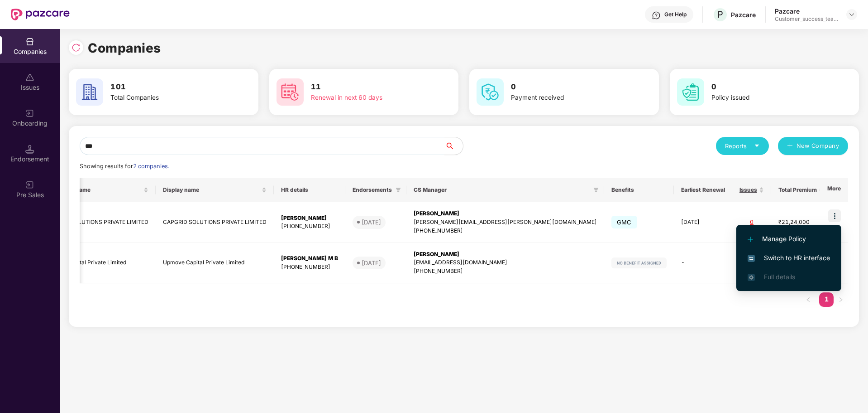 Image resolution: width=868 pixels, height=413 pixels. I want to click on span: 2 companies., so click(151, 166).